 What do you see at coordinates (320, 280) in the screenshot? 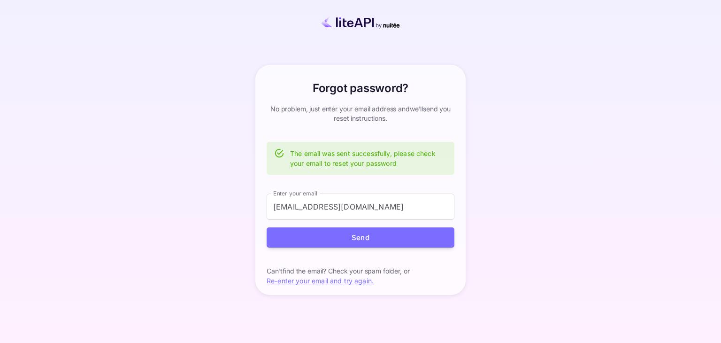
I see `a: Re-enter your email and try again.` at bounding box center [320, 280].